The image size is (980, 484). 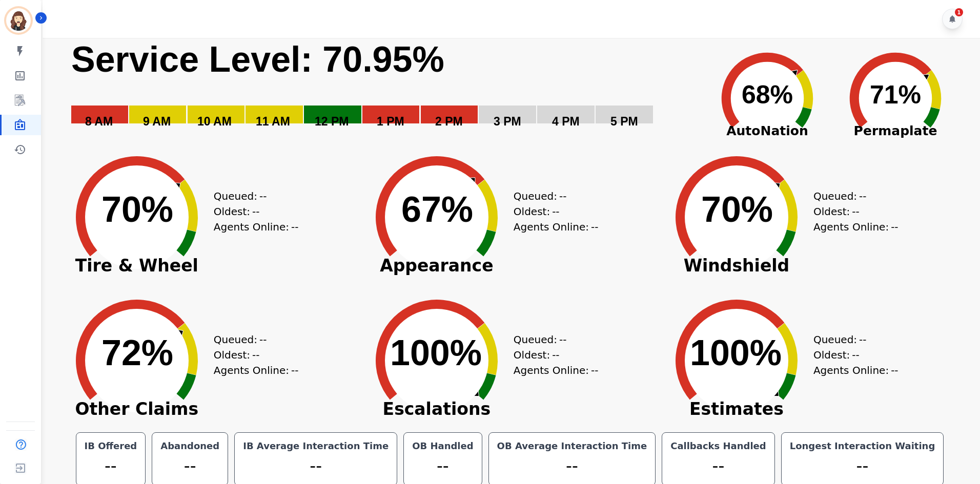 What do you see at coordinates (332, 121) in the screenshot?
I see `text: 12 PM` at bounding box center [332, 121].